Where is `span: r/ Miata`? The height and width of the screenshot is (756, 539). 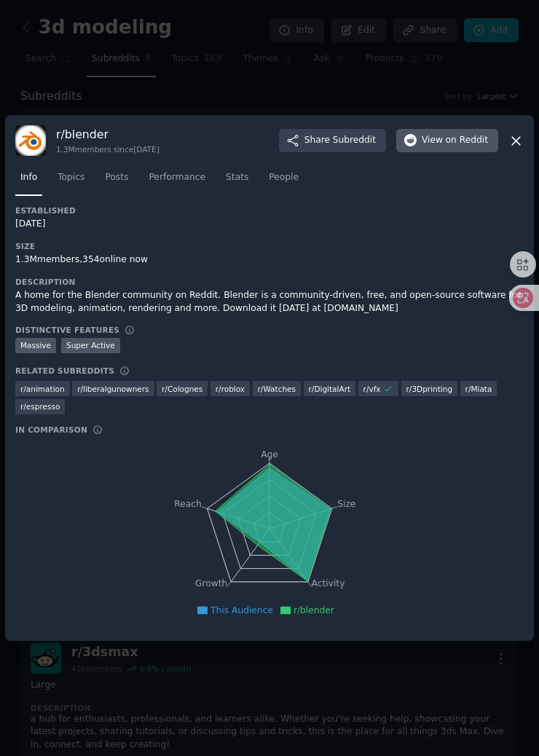
span: r/ Miata is located at coordinates (478, 389).